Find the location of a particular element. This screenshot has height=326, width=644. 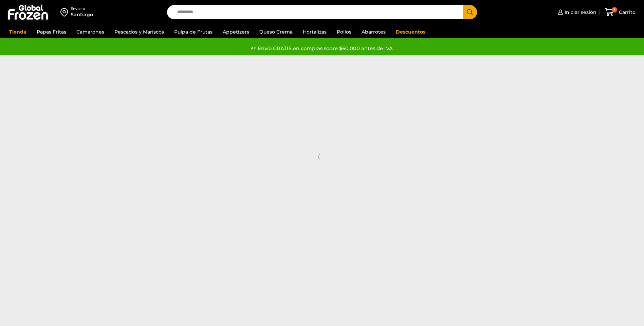

a: Pulpa de Frutas is located at coordinates (193, 32).